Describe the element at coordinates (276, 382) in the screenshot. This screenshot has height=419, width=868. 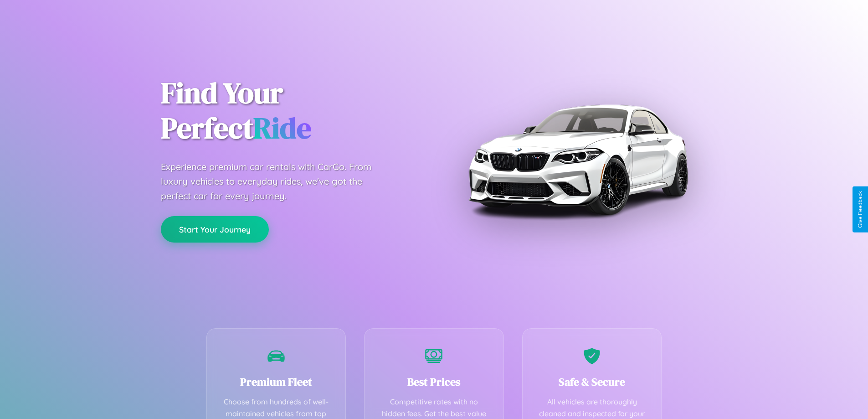
I see `h3: Premium Fleet` at that location.